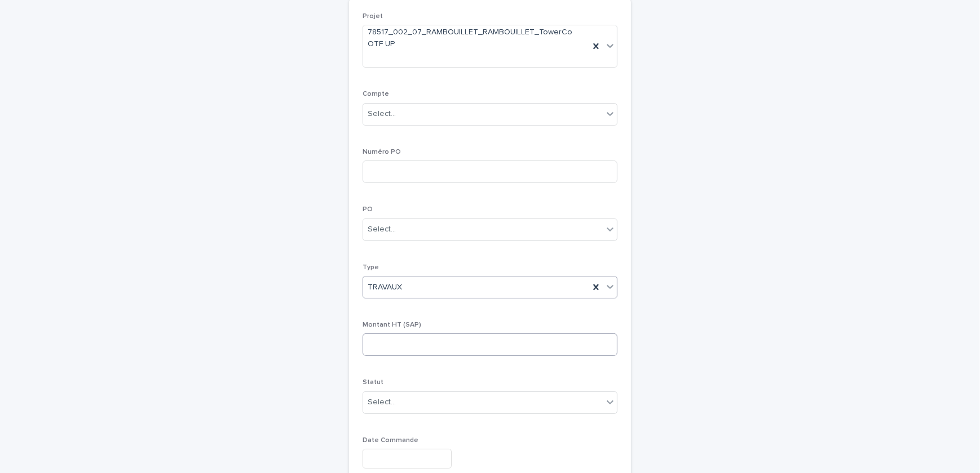 The height and width of the screenshot is (473, 980). Describe the element at coordinates (382, 152) in the screenshot. I see `span: Numéro PO` at that location.